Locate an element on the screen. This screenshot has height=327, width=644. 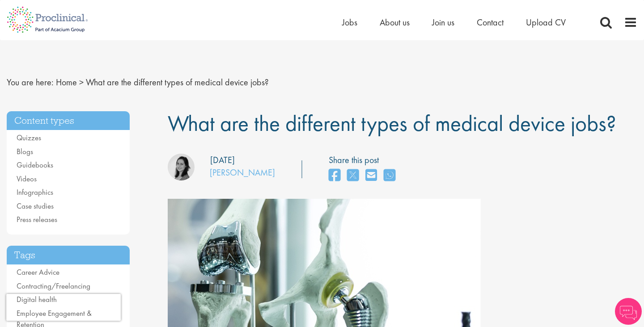
a: Case studies is located at coordinates (35, 206).